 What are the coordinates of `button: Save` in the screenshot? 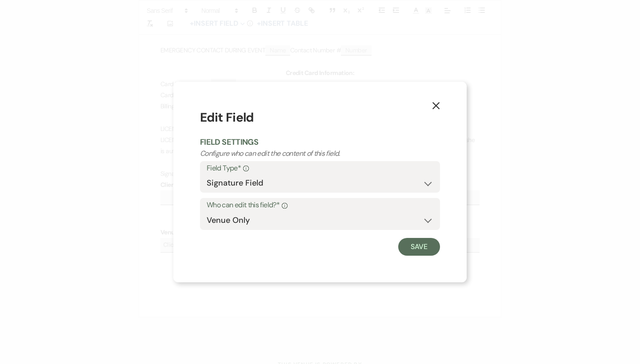 It's located at (419, 247).